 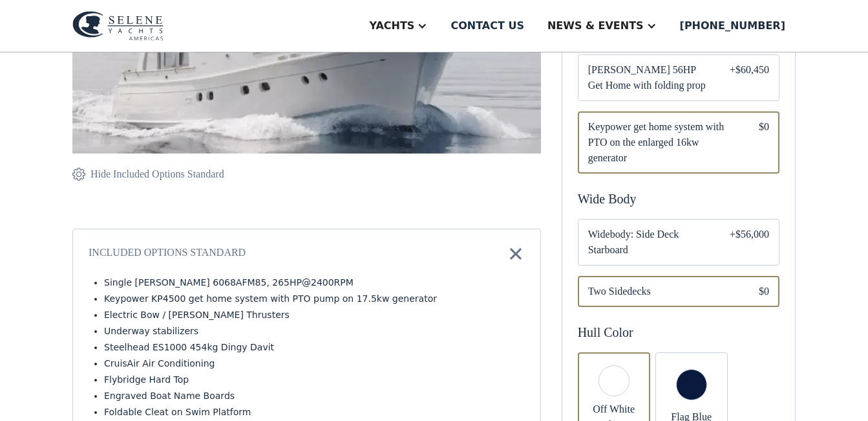 I want to click on div: Yachts, so click(x=392, y=26).